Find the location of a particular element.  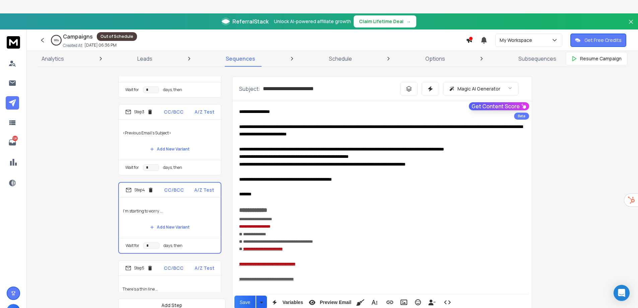

li: Step3CC/BCCA/Z Test<Previous Email's Subject>Add New VariantWait fordays, then is located at coordinates (170, 140).